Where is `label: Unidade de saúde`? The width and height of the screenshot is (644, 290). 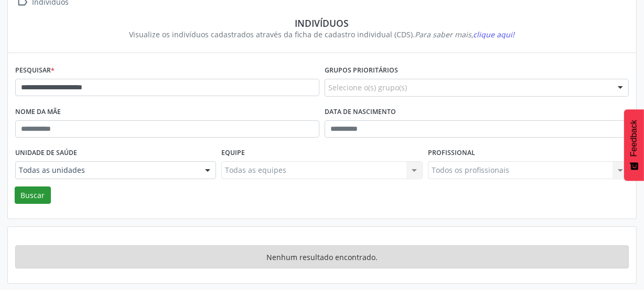 label: Unidade de saúde is located at coordinates (46, 153).